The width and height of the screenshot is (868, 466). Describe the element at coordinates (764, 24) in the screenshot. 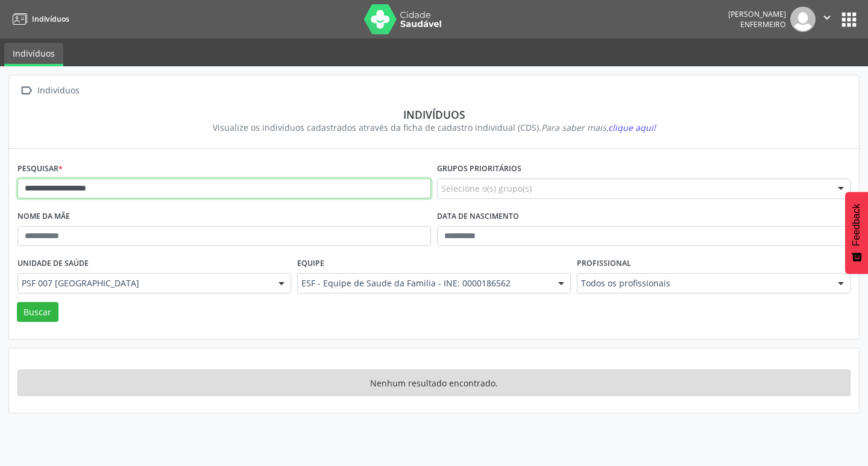

I see `span: Enfermeiro` at that location.